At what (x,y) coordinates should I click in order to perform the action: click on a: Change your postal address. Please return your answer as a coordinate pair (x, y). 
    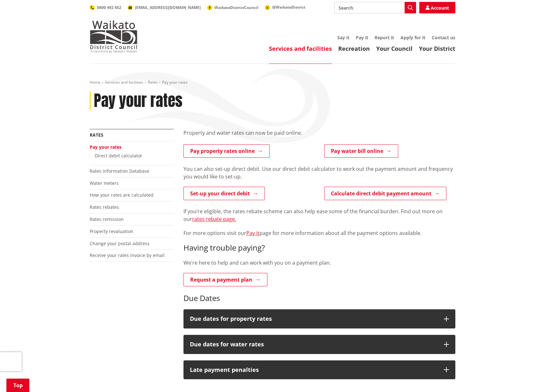
    Looking at the image, I should click on (120, 243).